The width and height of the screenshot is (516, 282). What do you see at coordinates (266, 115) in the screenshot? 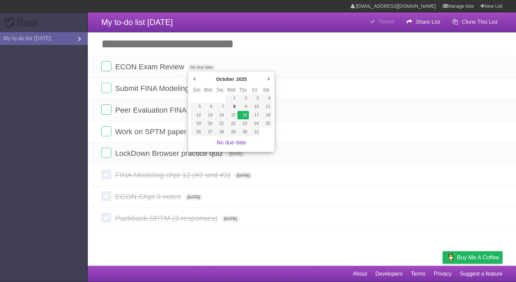
I see `button: 18` at bounding box center [266, 115].